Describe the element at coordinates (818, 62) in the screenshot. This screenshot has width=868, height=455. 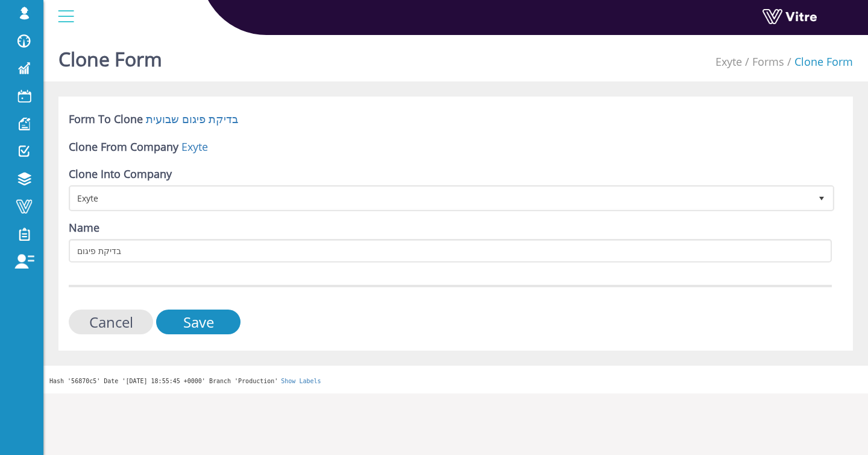
I see `li: Clone Form` at that location.